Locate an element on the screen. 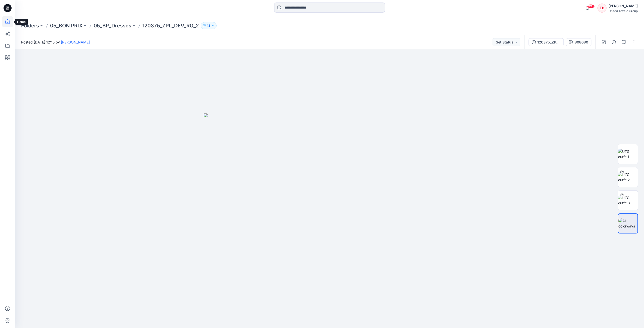 This screenshot has height=328, width=644. div: United Textile Group is located at coordinates (623, 11).